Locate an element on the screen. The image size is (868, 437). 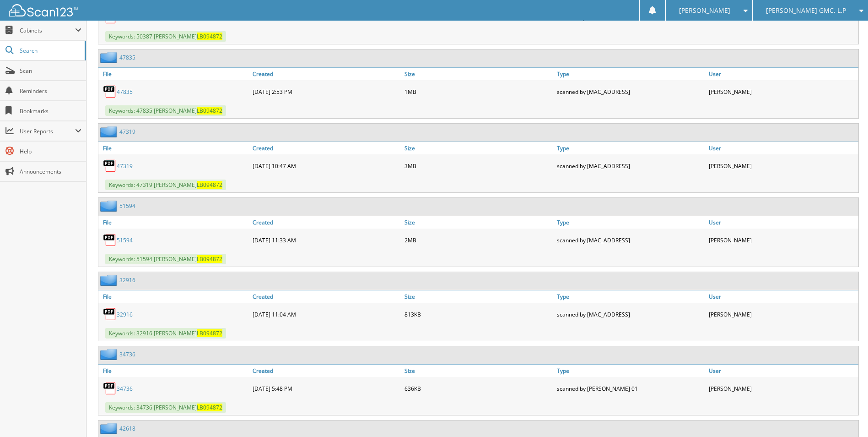
span: Cabinets is located at coordinates (47, 30).